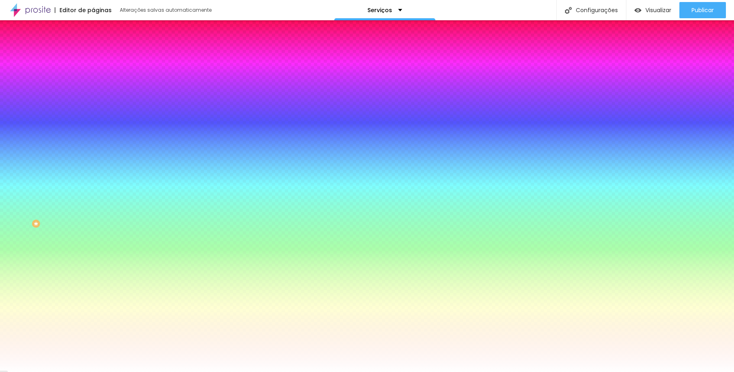  Describe the element at coordinates (703, 10) in the screenshot. I see `span: Publicar` at that location.